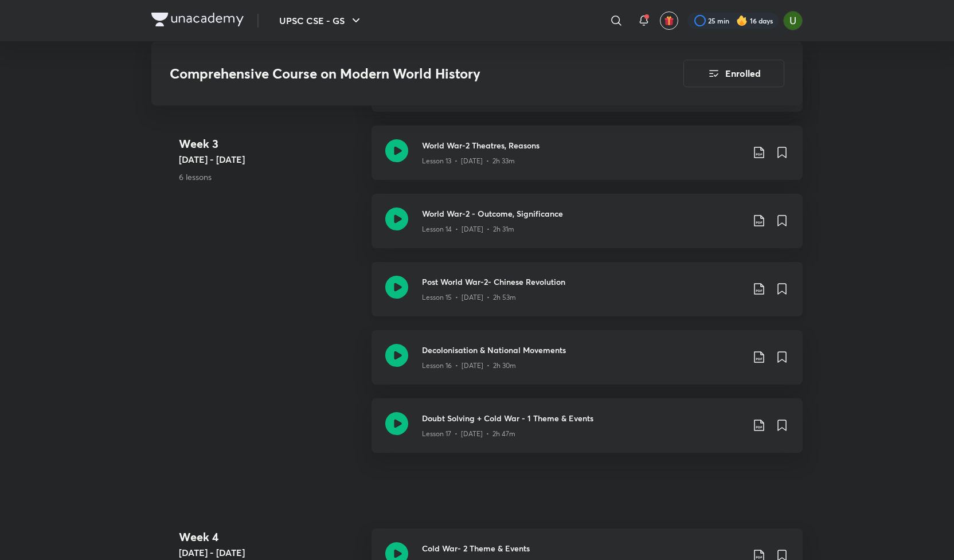 The image size is (954, 560). What do you see at coordinates (733, 74) in the screenshot?
I see `button: Enrolled` at bounding box center [733, 74].